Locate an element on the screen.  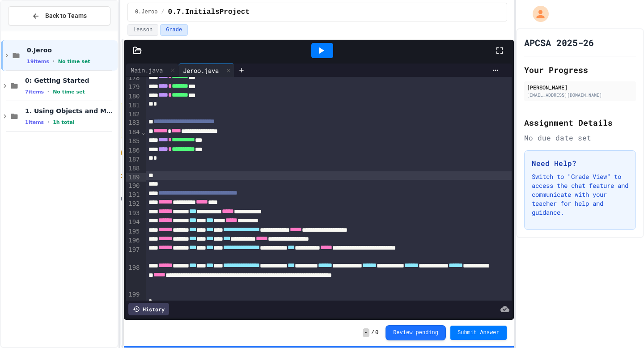
div: 188 is located at coordinates (133, 168).